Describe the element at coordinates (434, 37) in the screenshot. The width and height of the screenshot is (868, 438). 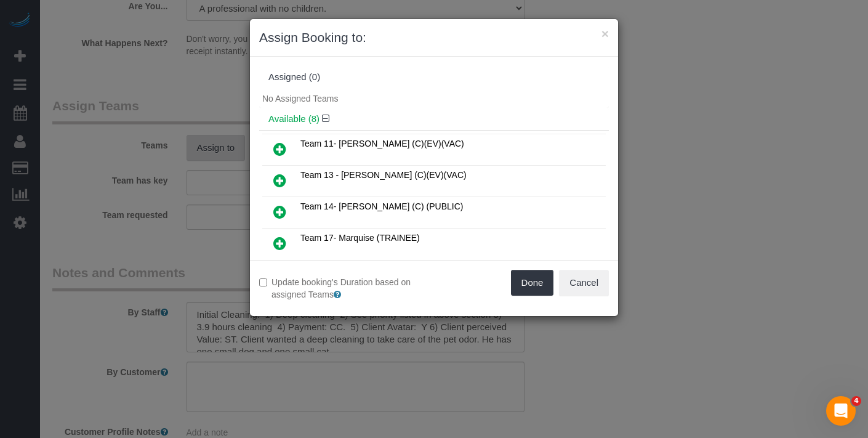
I see `h3: Assign Booking to:` at that location.